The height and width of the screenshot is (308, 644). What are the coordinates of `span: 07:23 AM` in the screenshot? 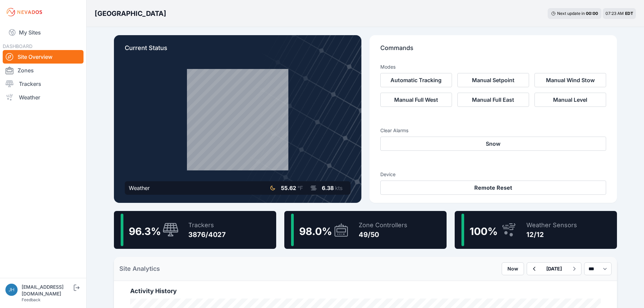 It's located at (614, 13).